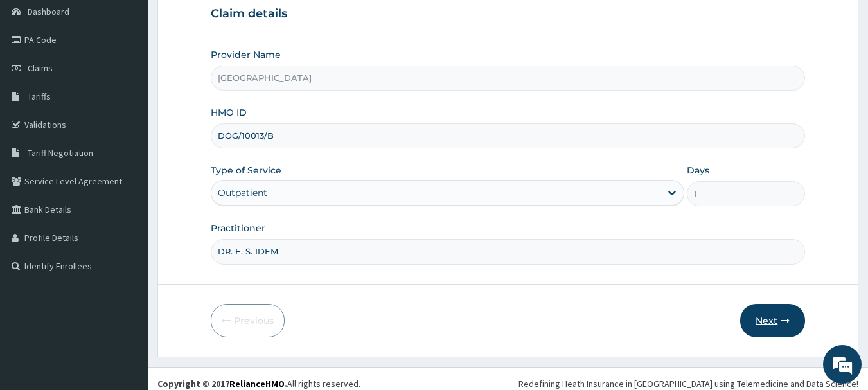 This screenshot has height=390, width=868. I want to click on span: Claims, so click(40, 68).